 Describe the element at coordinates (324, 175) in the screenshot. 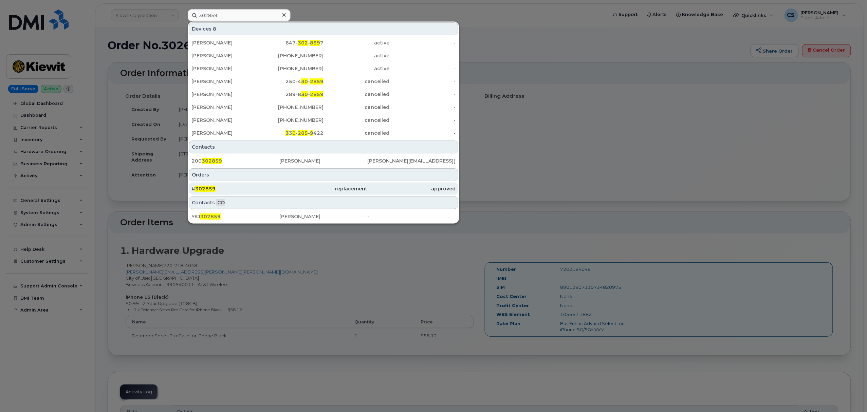

I see `div: Orders` at that location.